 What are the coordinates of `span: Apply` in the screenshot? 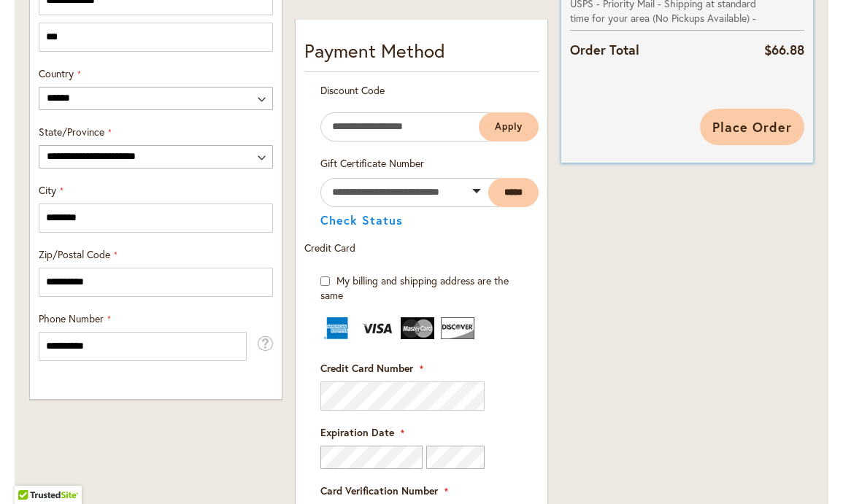 It's located at (509, 126).